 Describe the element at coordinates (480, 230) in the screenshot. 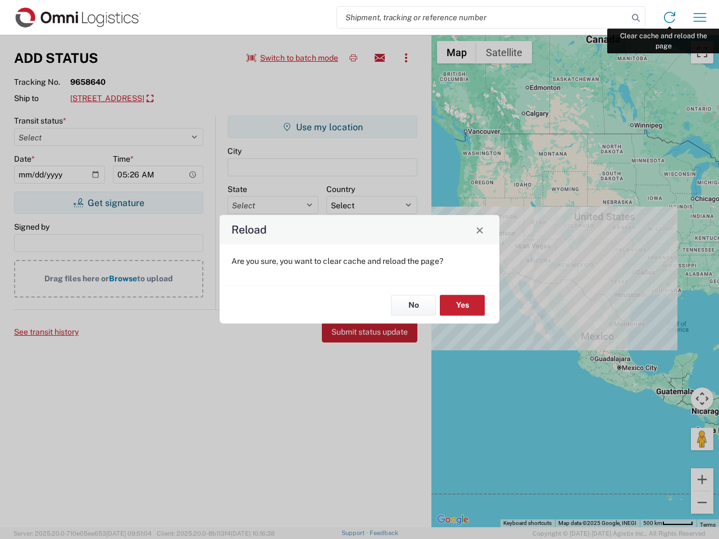

I see `button: Close` at that location.